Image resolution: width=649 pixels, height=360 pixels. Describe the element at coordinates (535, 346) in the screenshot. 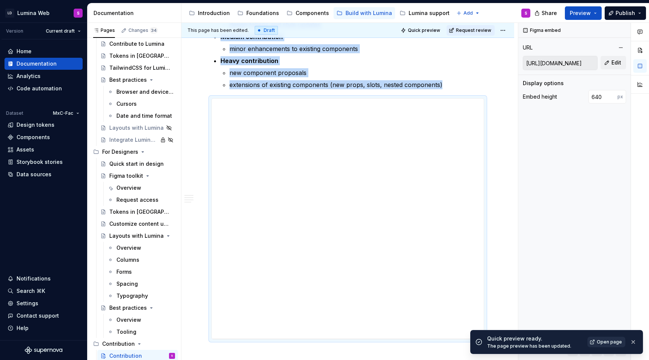

I see `div: The page preview has been updated.` at that location.